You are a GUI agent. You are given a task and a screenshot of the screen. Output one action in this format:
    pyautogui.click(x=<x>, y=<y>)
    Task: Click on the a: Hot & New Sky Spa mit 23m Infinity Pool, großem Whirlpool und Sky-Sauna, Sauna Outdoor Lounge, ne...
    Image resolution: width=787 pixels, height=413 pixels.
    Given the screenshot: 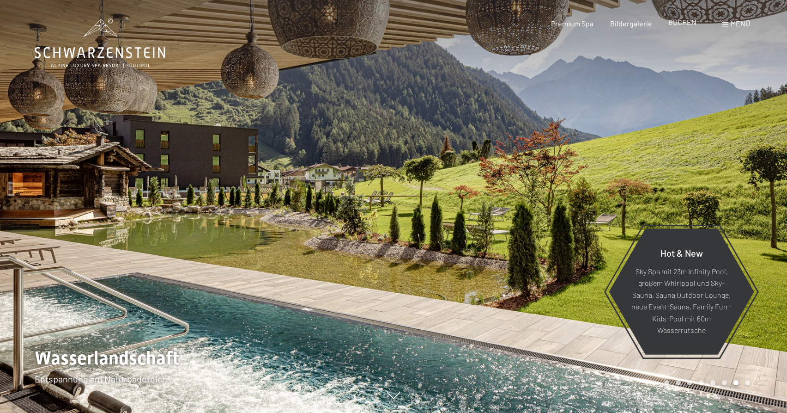 What is the action you would take?
    pyautogui.click(x=682, y=291)
    